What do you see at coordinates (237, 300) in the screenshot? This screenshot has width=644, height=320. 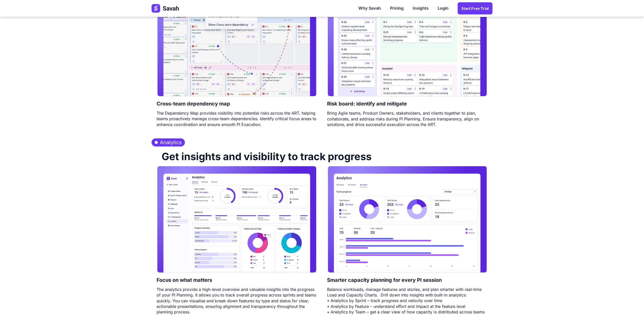 I see `div: The analytics provide a high-level overview and valuable insights into the progress of your PI Pl...` at bounding box center [237, 300].